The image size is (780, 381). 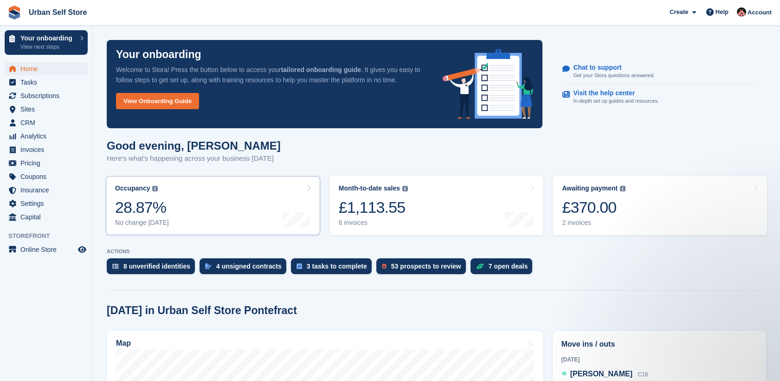 What do you see at coordinates (299, 266) in the screenshot?
I see `img: task-75834270c22a3079a89374b754ae025e5fb1db73e45f91037f5363f120a921f8.svg` at bounding box center [299, 266].